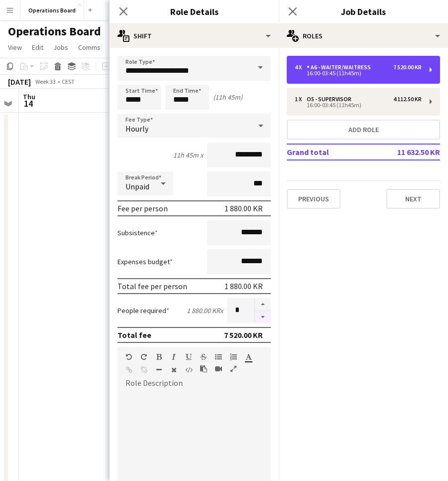  What do you see at coordinates (137, 233) in the screenshot?
I see `label: Subsistence` at bounding box center [137, 233].